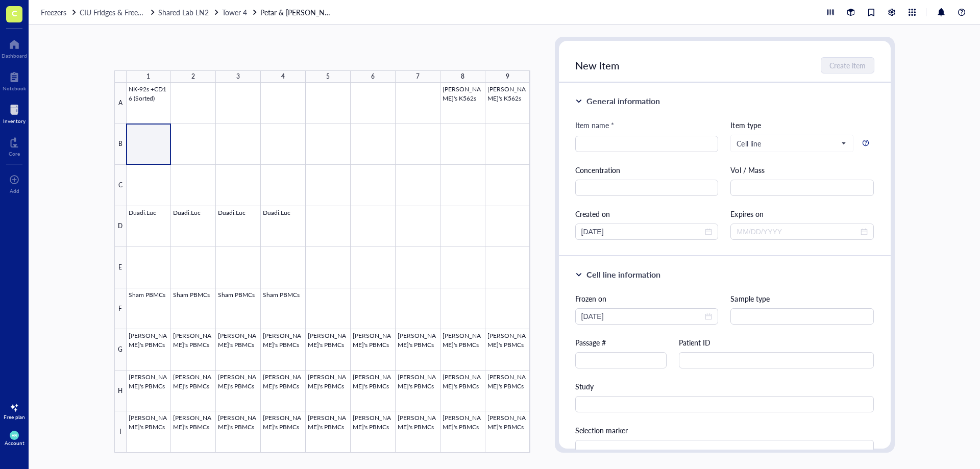  I want to click on div: Free plan, so click(14, 418).